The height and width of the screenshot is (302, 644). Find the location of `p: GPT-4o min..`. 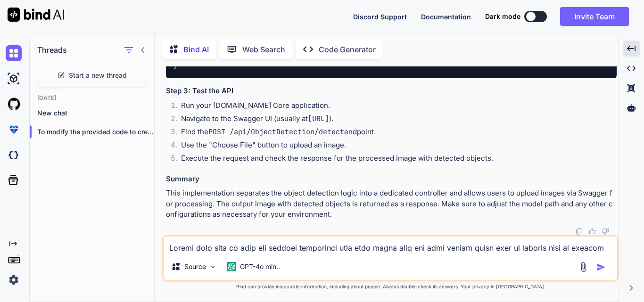

p: GPT-4o min.. is located at coordinates (260, 267).